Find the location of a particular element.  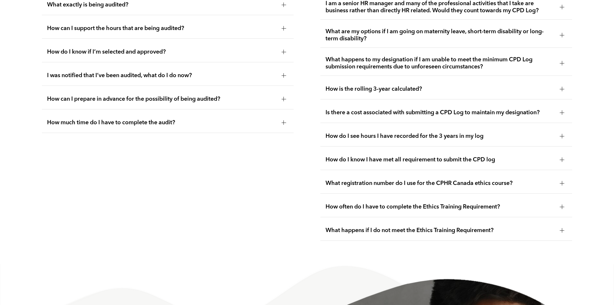

span: How do I know if I’m selected and approved? is located at coordinates (161, 52).